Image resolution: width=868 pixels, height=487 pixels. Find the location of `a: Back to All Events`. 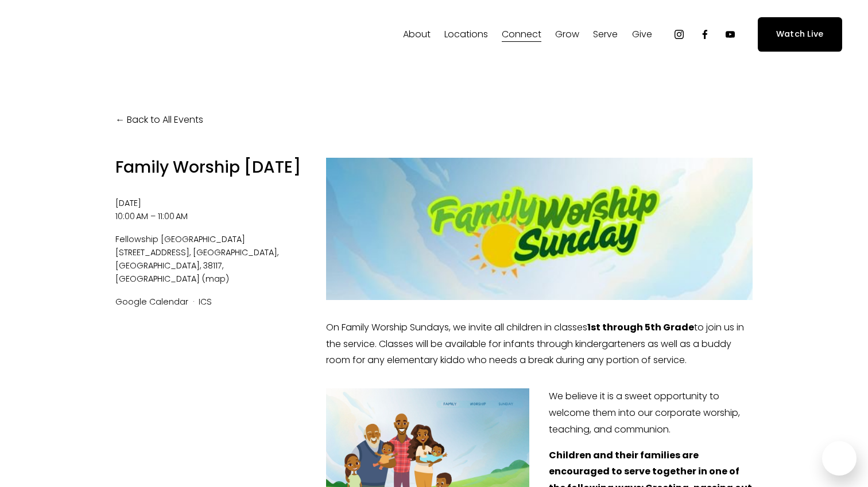

a: Back to All Events is located at coordinates (159, 120).